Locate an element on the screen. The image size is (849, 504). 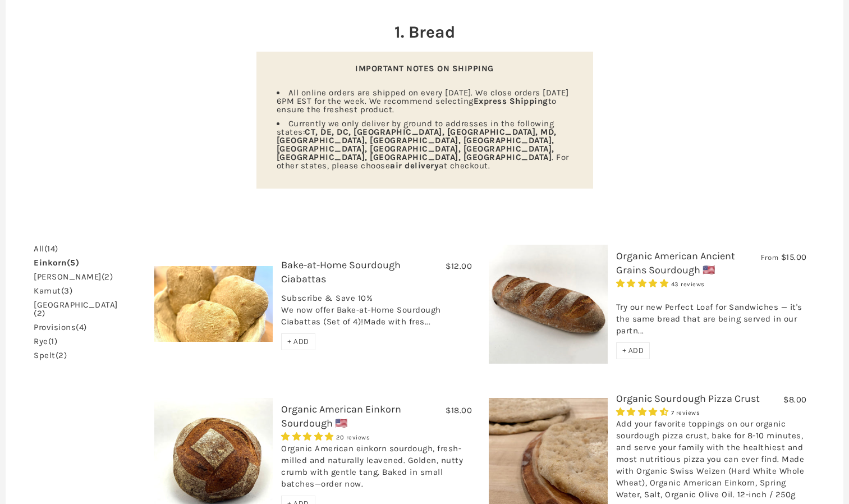
span: $8.00 is located at coordinates (796, 400).